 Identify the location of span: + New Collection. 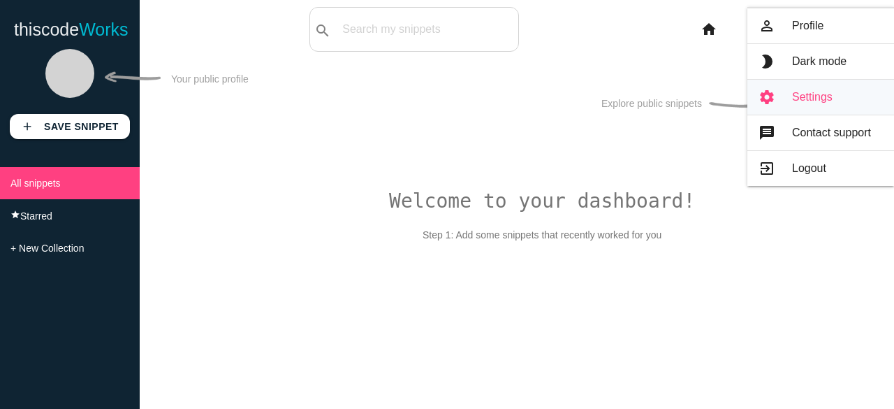
(47, 248).